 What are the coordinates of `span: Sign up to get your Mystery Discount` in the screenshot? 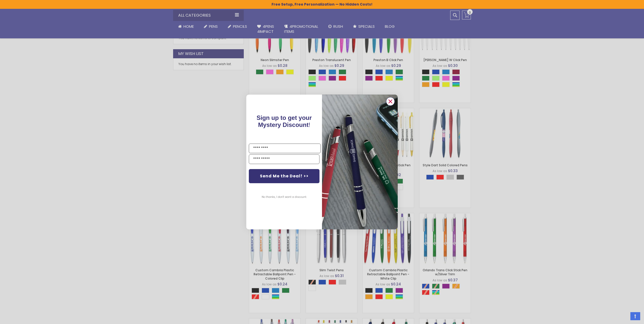 It's located at (284, 121).